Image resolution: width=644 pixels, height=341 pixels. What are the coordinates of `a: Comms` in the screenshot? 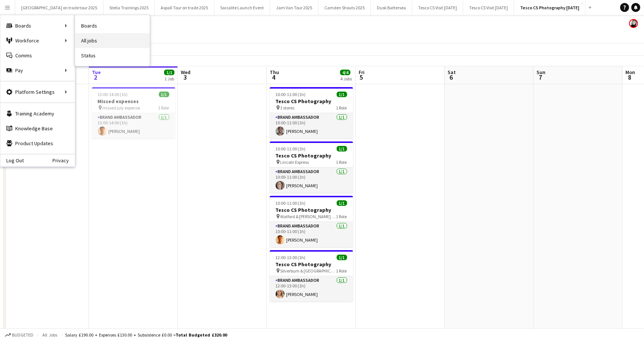 It's located at (38, 56).